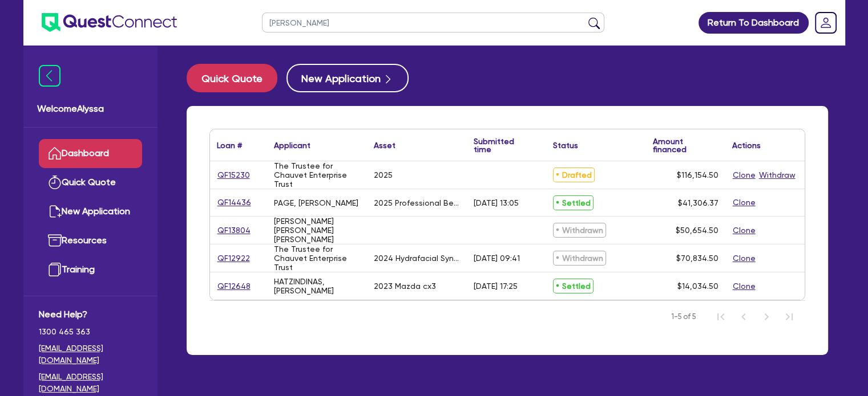  I want to click on button: New Application, so click(347, 78).